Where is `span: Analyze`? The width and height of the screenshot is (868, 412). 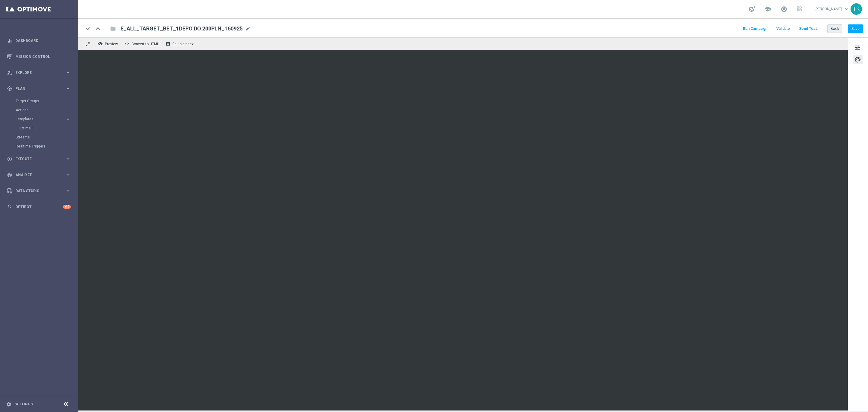
span: Analyze is located at coordinates (40, 175).